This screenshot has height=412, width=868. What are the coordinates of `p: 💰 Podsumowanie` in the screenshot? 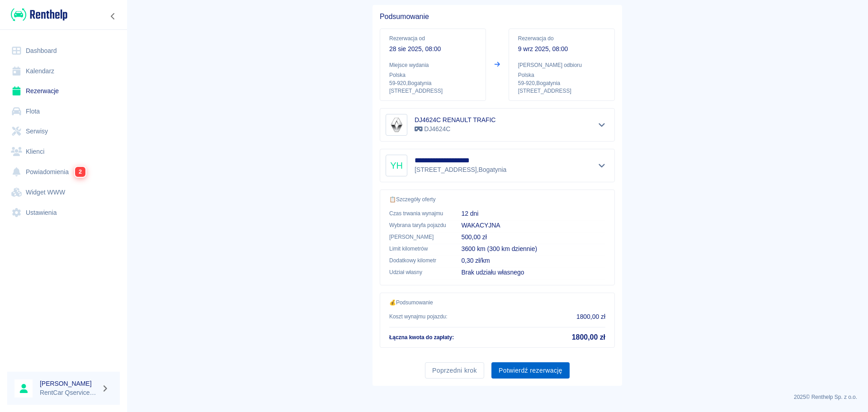 It's located at (497, 303).